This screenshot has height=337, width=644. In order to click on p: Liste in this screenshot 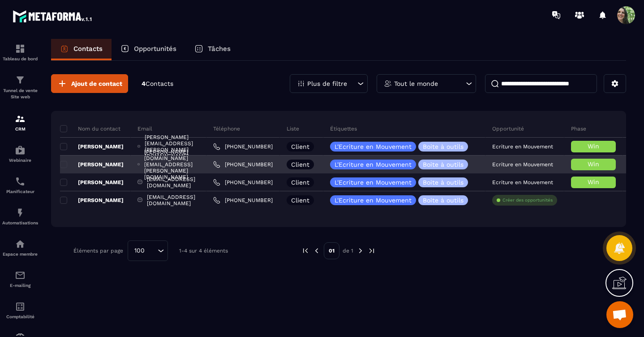, I will do `click(293, 129)`.